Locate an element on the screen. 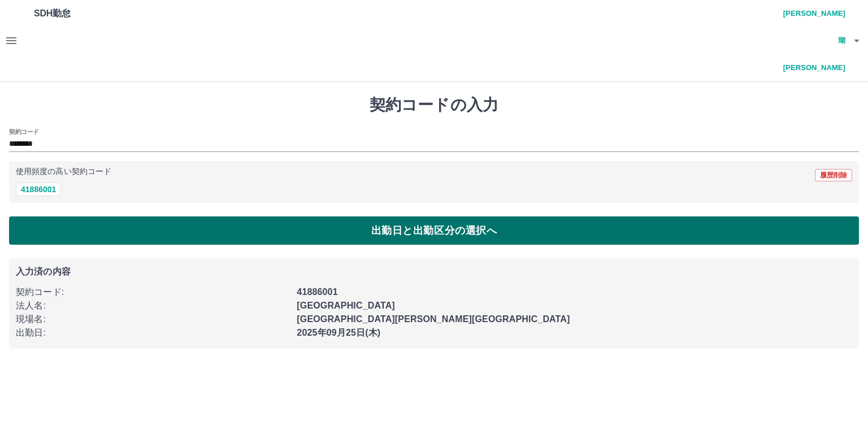  p: 出勤日 : is located at coordinates (153, 333).